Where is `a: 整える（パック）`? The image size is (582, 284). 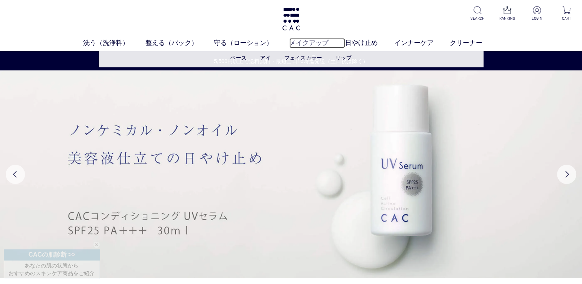
a: 整える（パック） is located at coordinates (180, 43).